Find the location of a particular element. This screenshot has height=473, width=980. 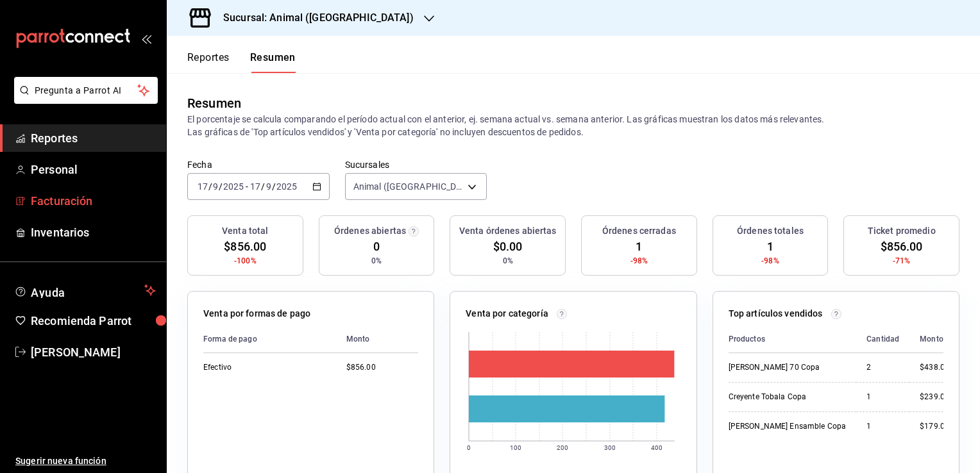

text: 400 is located at coordinates (656, 447).